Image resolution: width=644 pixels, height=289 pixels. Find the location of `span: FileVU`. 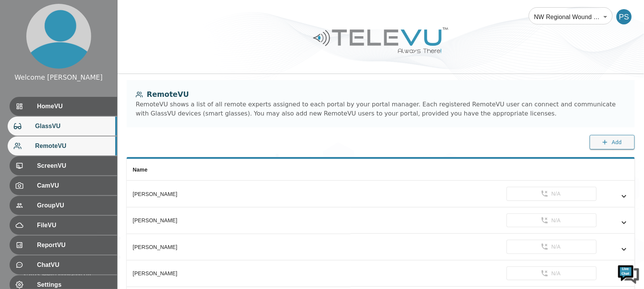

span: FileVU is located at coordinates (74, 225).